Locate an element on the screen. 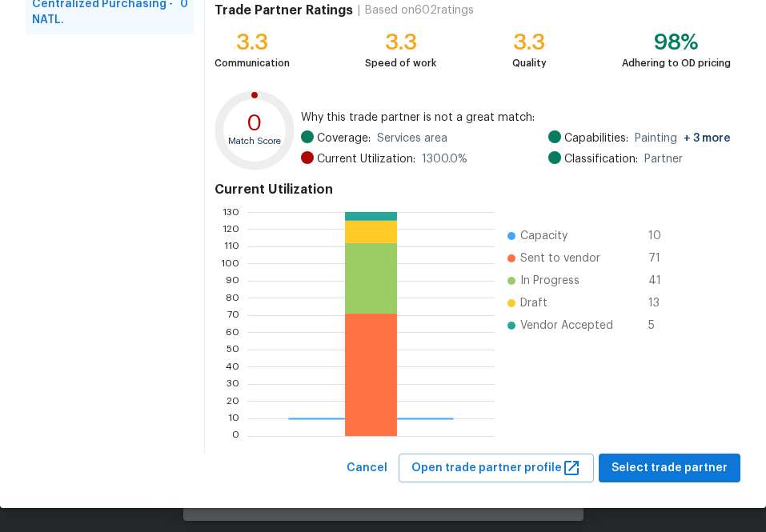 The width and height of the screenshot is (766, 532). text: 10 is located at coordinates (234, 418).